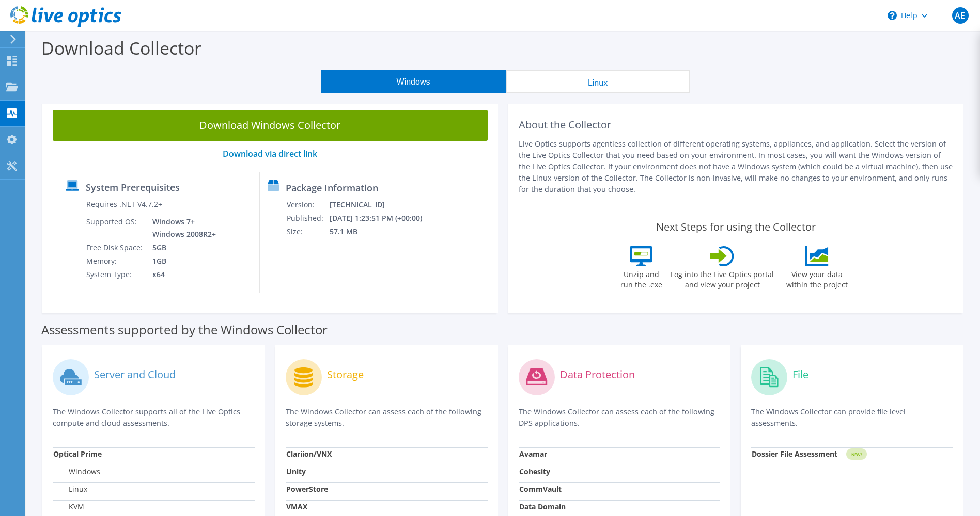 This screenshot has width=980, height=516. What do you see at coordinates (115, 229) in the screenshot?
I see `td: Supported OS:` at bounding box center [115, 229].